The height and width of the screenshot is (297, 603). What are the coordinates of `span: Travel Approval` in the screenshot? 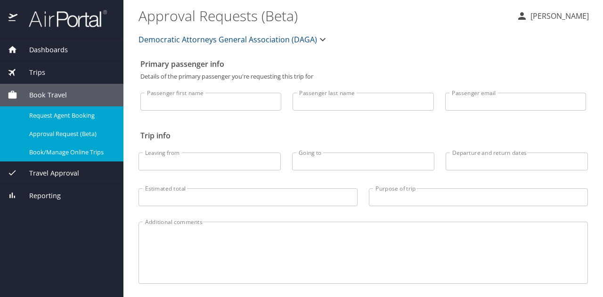 It's located at (48, 173).